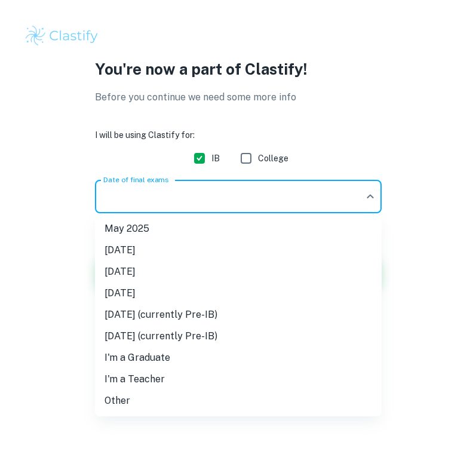 The image size is (476, 451). What do you see at coordinates (238, 379) in the screenshot?
I see `li: I'm a Teacher` at bounding box center [238, 379].